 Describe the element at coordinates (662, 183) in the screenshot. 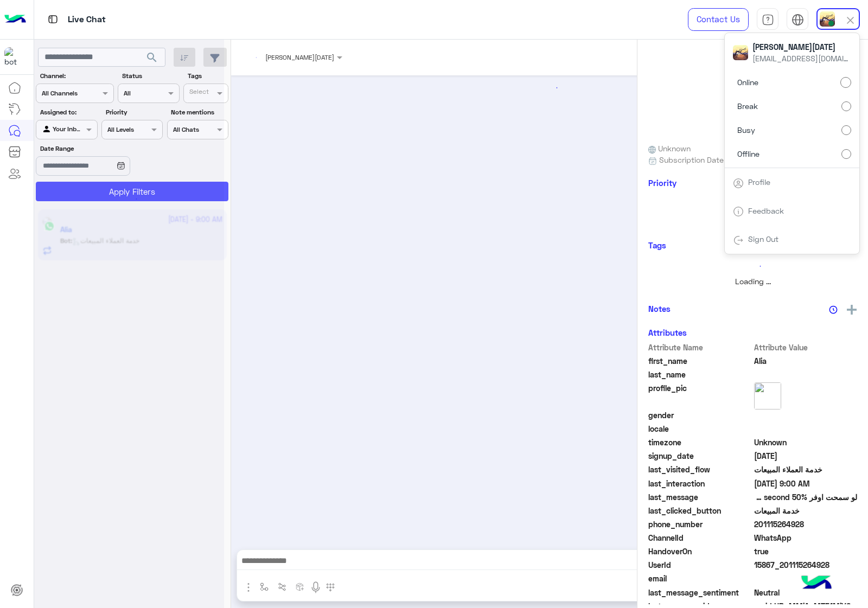

I see `h6: Priority` at that location.